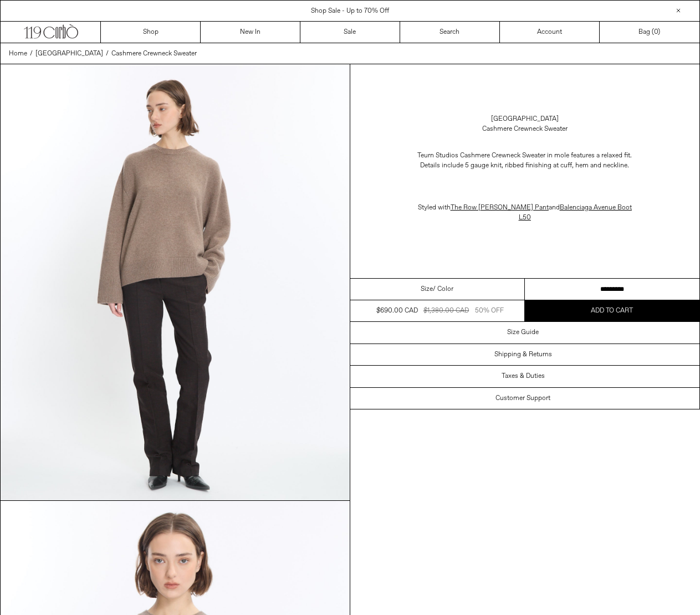  What do you see at coordinates (612, 311) in the screenshot?
I see `span: Add to cart` at bounding box center [612, 311].